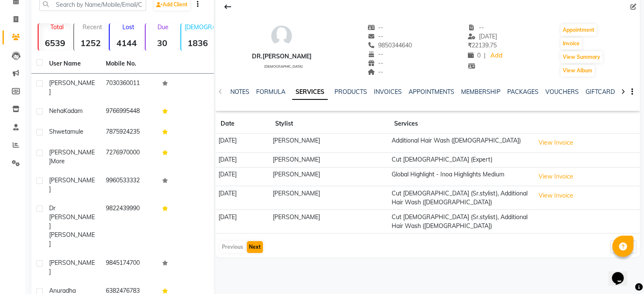  I want to click on button: Invoice, so click(571, 44).